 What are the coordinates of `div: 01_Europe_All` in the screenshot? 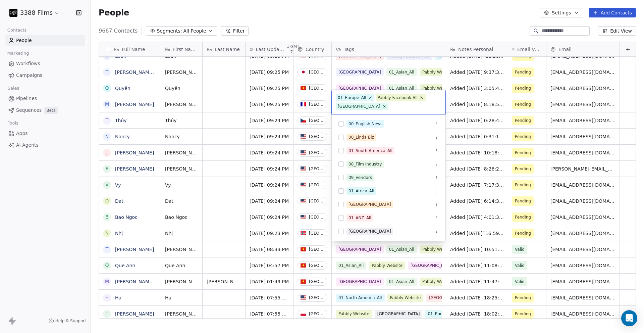 It's located at (352, 98).